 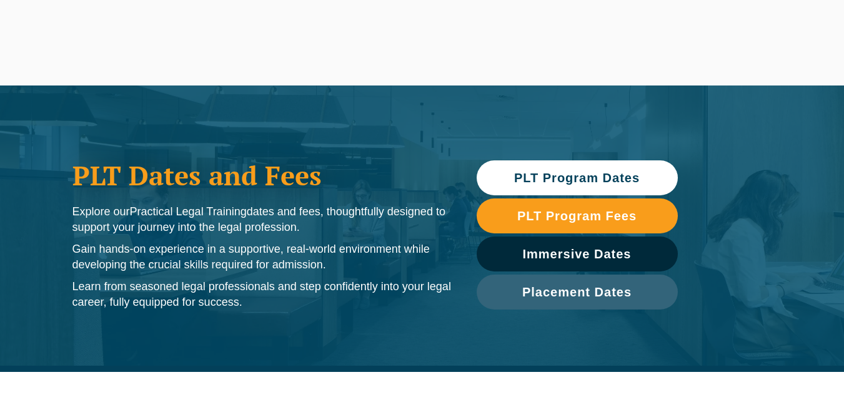 What do you see at coordinates (262, 220) in the screenshot?
I see `p: Explore our dates and fees, thoughtfully designed to support your journey into the legal profession.` at bounding box center [262, 220].